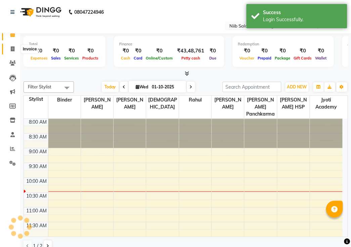  I want to click on div: Finance, so click(169, 44).